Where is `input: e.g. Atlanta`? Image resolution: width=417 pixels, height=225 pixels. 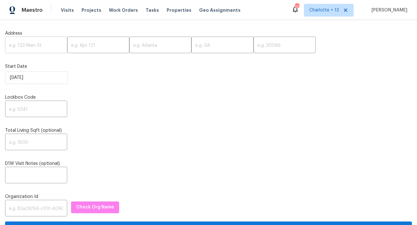 input: e.g. Atlanta is located at coordinates (160, 46).